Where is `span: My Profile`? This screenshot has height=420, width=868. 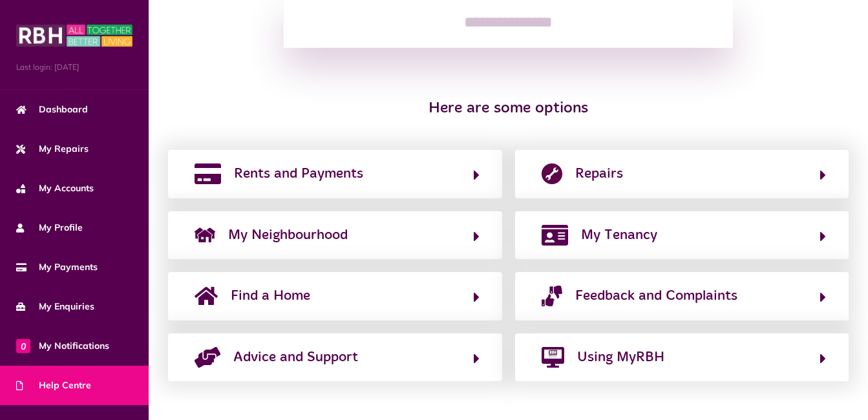
span: My Profile is located at coordinates (49, 227).